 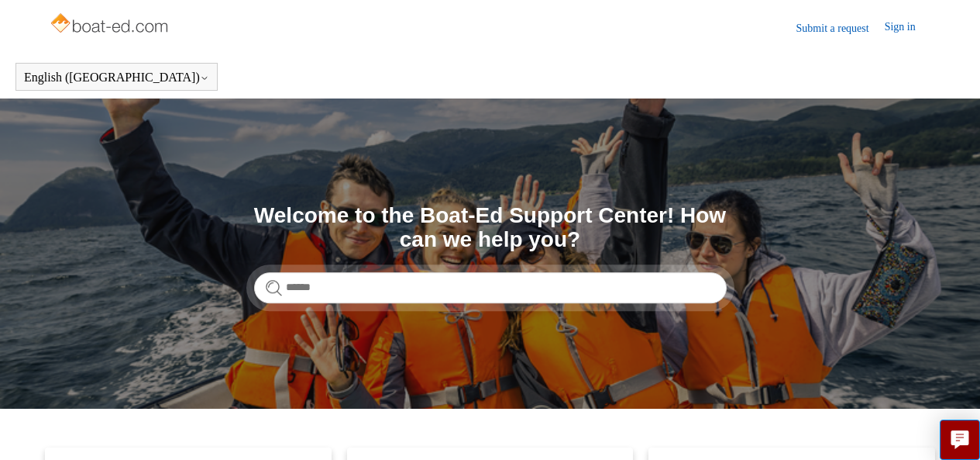 I want to click on a: Submit a request, so click(x=841, y=27).